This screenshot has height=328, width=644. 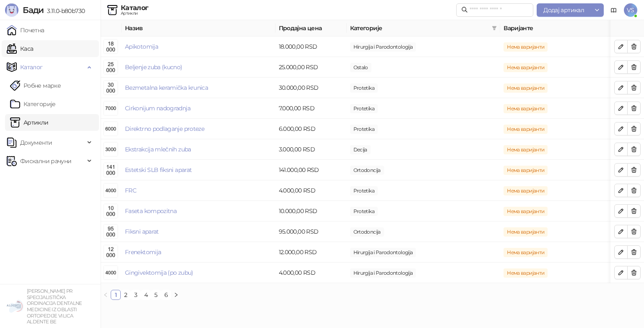 What do you see at coordinates (135, 13) in the screenshot?
I see `div: Артикли` at bounding box center [135, 13].